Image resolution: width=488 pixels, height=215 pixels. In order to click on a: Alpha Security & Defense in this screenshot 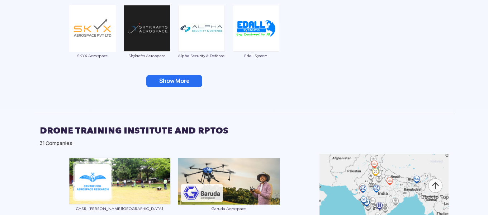, I will do `click(202, 41)`.